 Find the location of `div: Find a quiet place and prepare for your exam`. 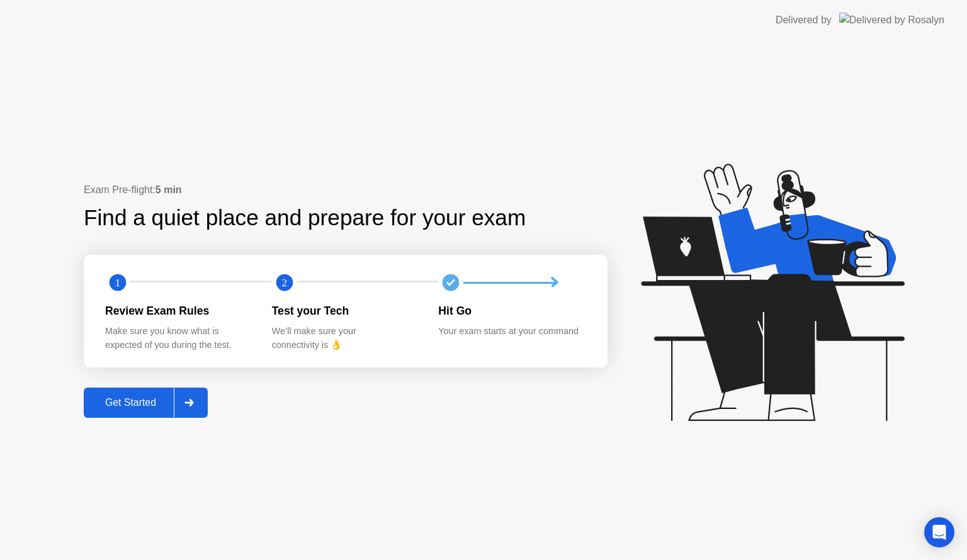

div: Find a quiet place and prepare for your exam is located at coordinates (305, 218).